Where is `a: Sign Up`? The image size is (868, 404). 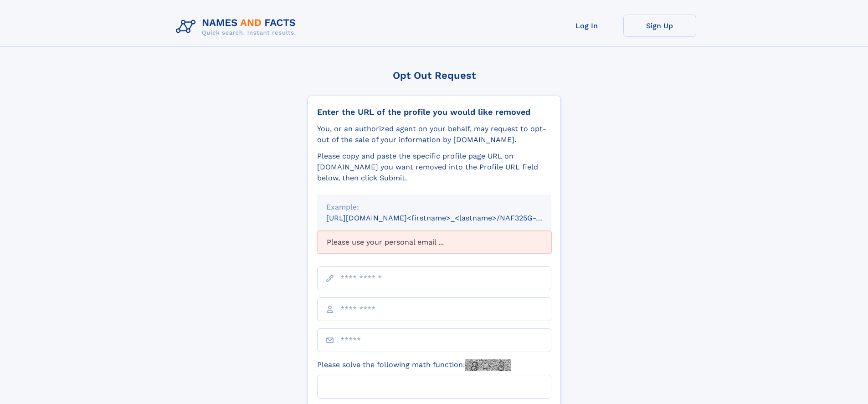 a: Sign Up is located at coordinates (660, 25).